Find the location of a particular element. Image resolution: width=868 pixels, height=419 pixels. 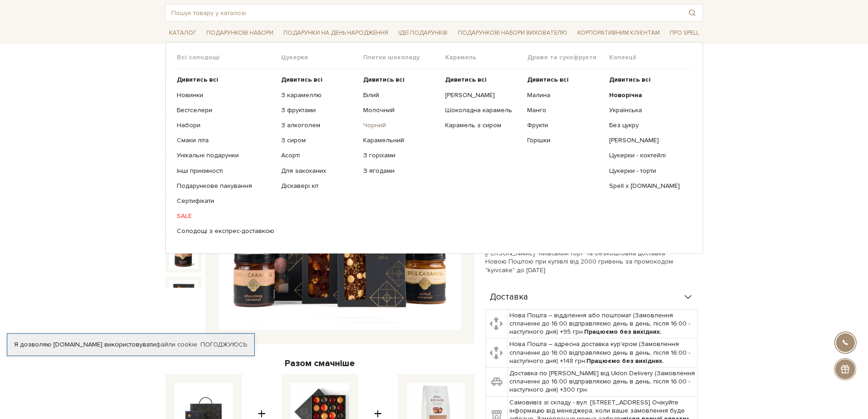

span: Доставка is located at coordinates (509, 297).